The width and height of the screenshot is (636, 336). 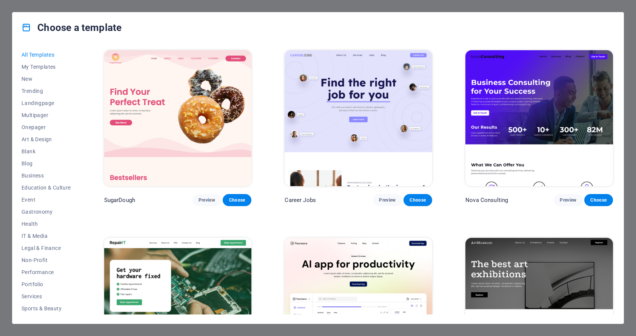 What do you see at coordinates (46, 308) in the screenshot?
I see `span: Sports & Beauty` at bounding box center [46, 308].